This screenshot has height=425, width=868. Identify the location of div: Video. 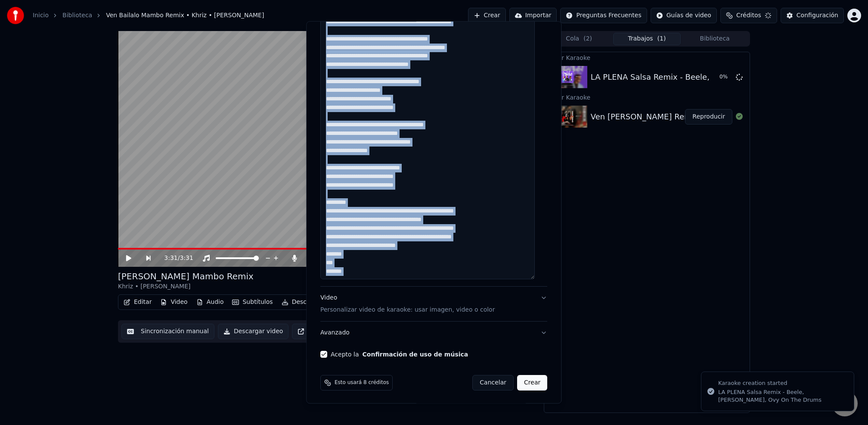
(408, 304).